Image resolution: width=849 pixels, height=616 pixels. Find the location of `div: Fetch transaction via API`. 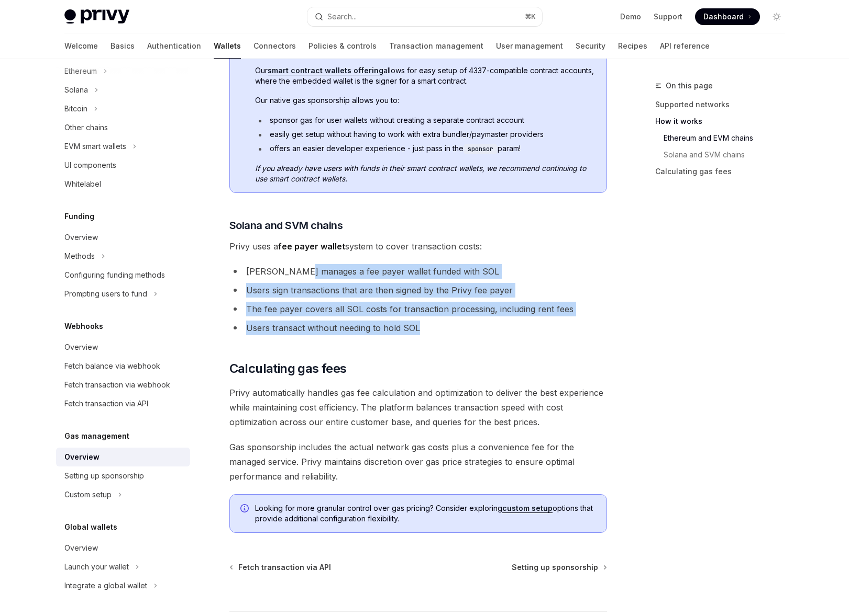

div: Fetch transaction via API is located at coordinates (106, 404).